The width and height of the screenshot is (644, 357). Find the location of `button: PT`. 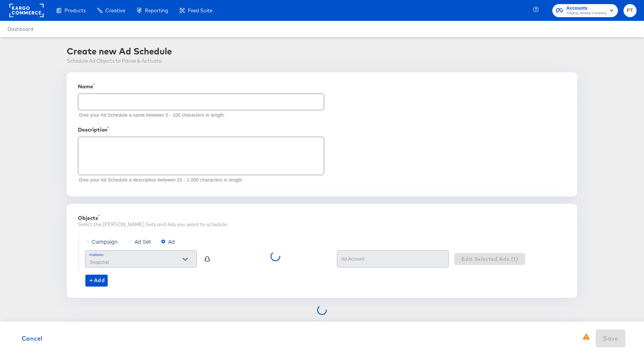

button: PT is located at coordinates (630, 11).